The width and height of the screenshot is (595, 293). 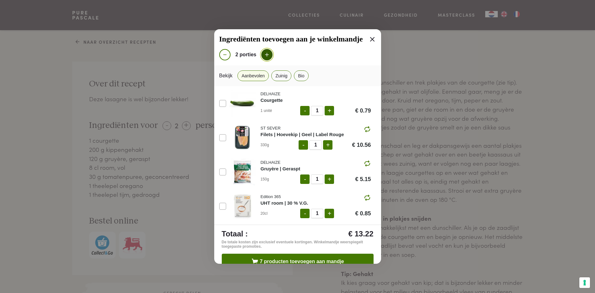 What do you see at coordinates (246, 55) in the screenshot?
I see `span: 2 porties` at bounding box center [246, 55].